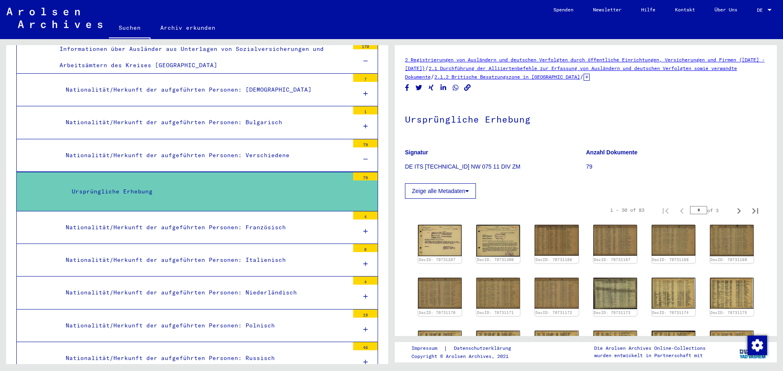  Describe the element at coordinates (739, 210) in the screenshot. I see `button: Next page` at that location.